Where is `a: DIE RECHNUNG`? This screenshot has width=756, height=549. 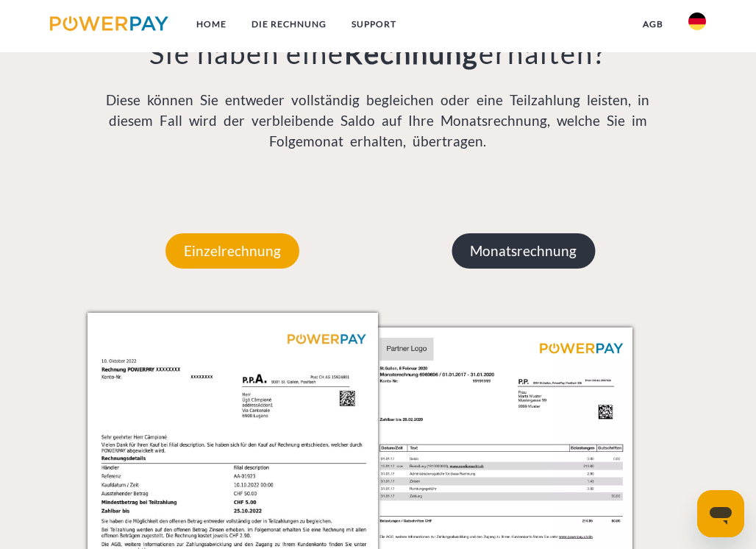
a: DIE RECHNUNG is located at coordinates (289, 24).